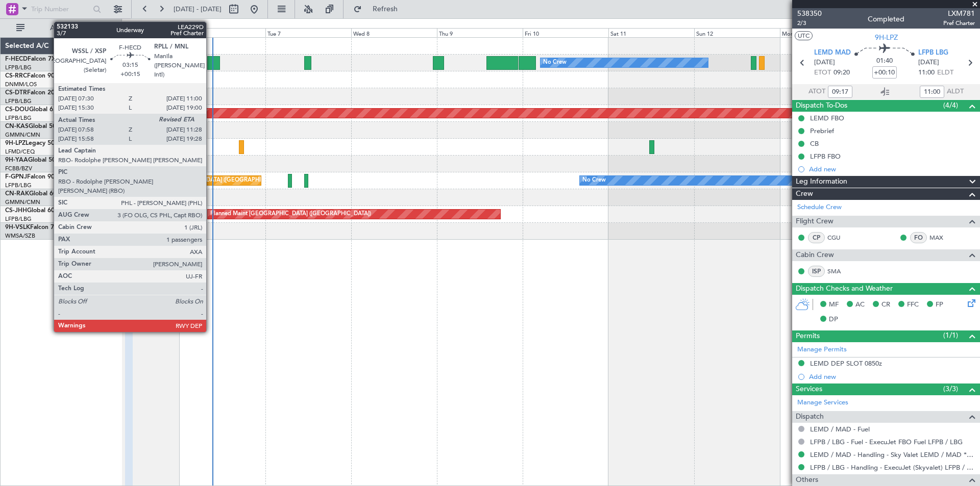 The height and width of the screenshot is (486, 980). I want to click on div: Thu 9, so click(480, 33).